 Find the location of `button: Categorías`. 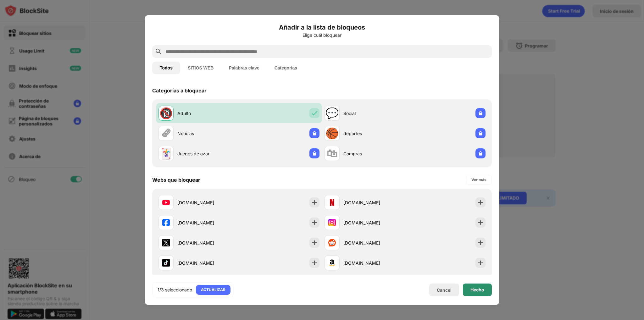

button: Categorías is located at coordinates (286, 68).